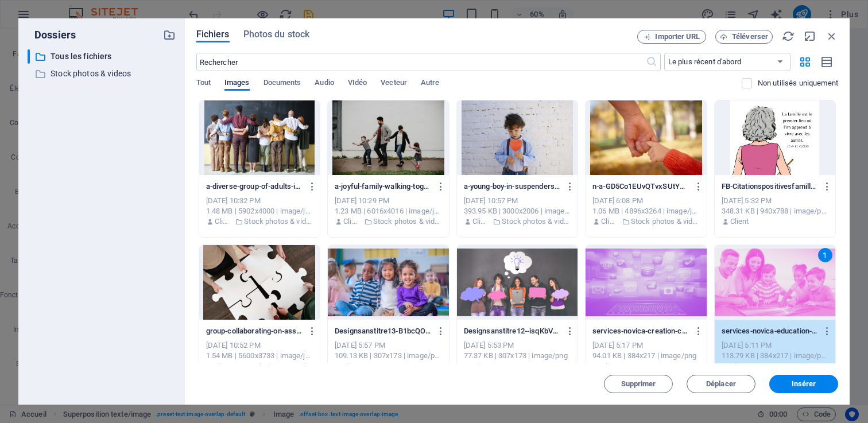 This screenshot has width=868, height=423. Describe the element at coordinates (277, 34) in the screenshot. I see `span: Photos du stock` at that location.